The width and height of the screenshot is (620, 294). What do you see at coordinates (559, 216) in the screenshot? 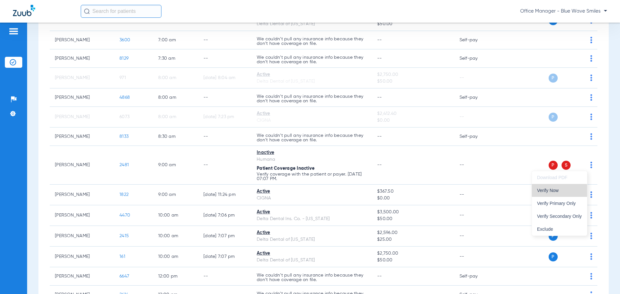
I see `span: Verify Secondary Only` at bounding box center [559, 216].